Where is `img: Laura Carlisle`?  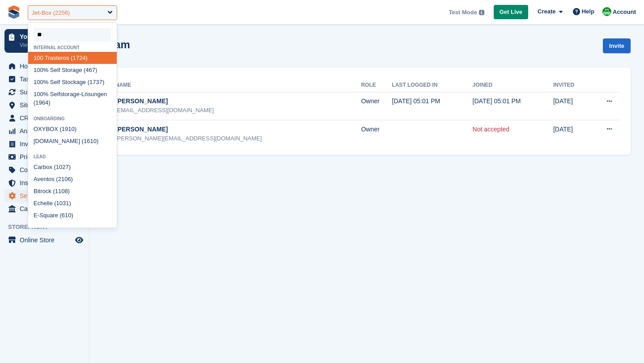 img: Laura Carlisle is located at coordinates (607, 12).